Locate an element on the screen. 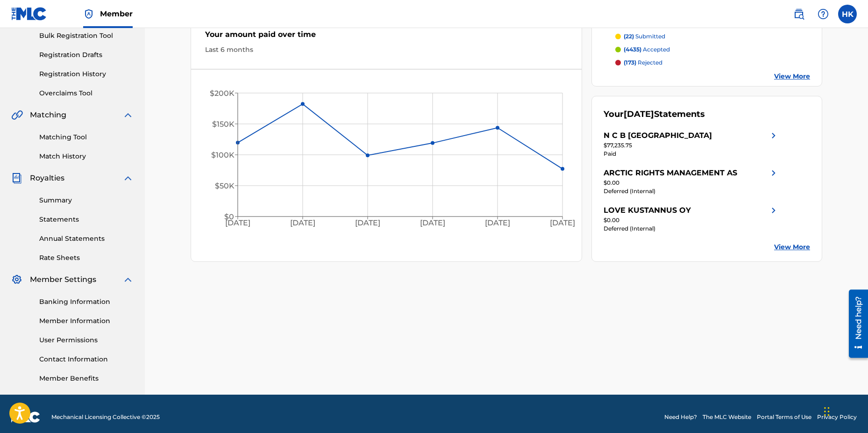 The height and width of the screenshot is (433, 868). div: Help is located at coordinates (823, 14).